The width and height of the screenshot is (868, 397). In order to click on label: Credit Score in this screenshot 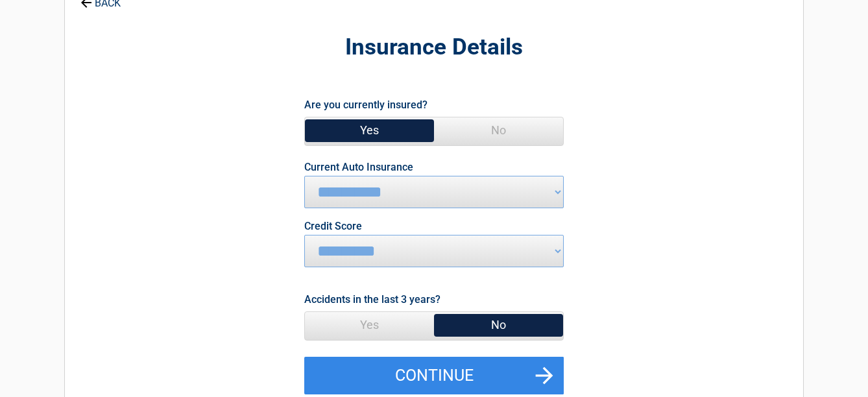, I will do `click(333, 226)`.